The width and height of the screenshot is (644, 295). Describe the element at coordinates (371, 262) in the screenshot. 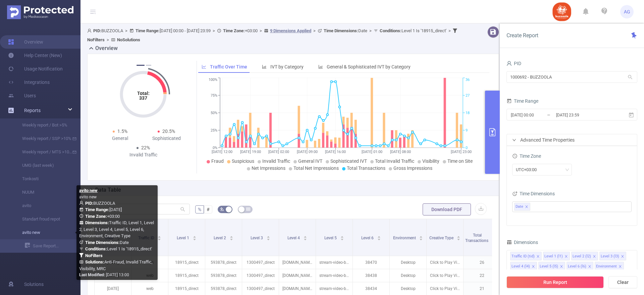

I see `p: 38470` at that location.